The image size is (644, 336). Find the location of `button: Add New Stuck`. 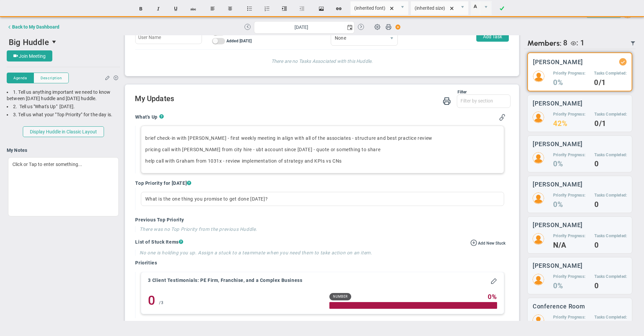

button: Add New Stuck is located at coordinates (488, 242).